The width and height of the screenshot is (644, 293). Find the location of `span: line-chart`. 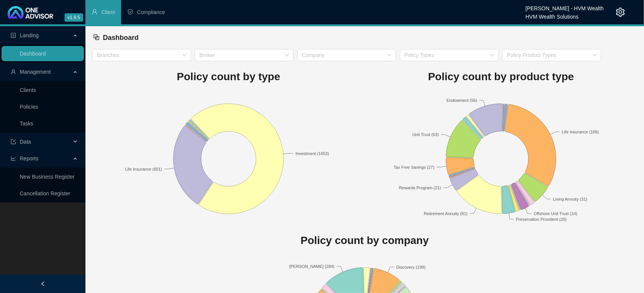

span: line-chart is located at coordinates (13, 159).